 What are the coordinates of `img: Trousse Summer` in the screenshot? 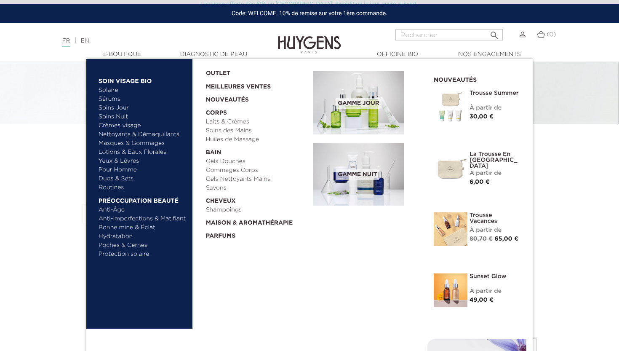 It's located at (451, 107).